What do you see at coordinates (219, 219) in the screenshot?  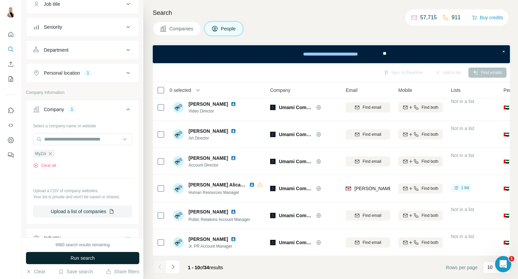 I see `span: Public Relations Account Manager` at bounding box center [219, 219].